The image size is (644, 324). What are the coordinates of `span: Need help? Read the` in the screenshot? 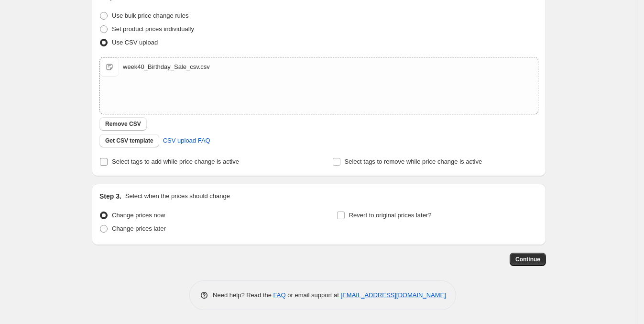 It's located at (243, 295).